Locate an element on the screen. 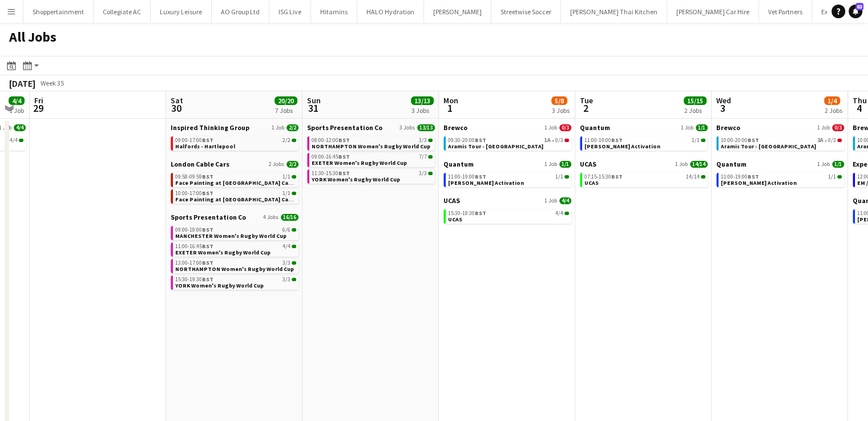 The height and width of the screenshot is (421, 868). button: Streetwise Soccer is located at coordinates (526, 12).